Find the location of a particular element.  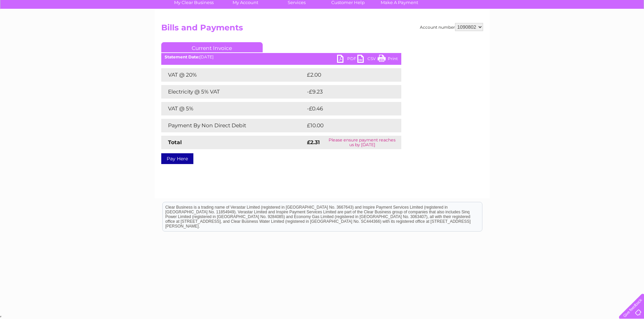

a: Blog is located at coordinates (590, 31).